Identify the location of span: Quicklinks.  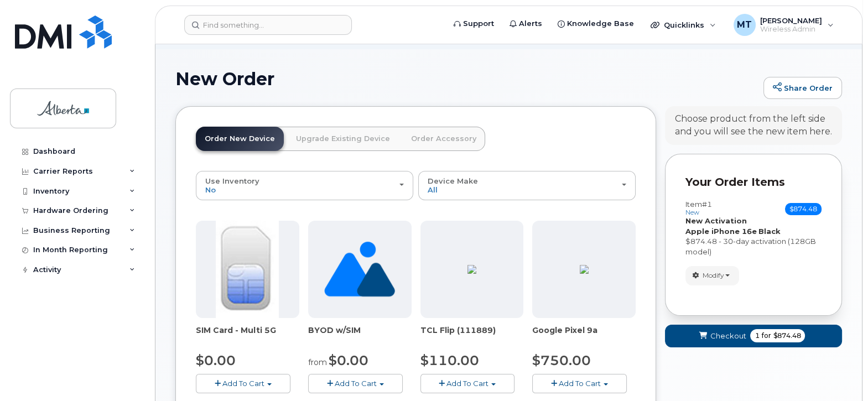
(684, 25).